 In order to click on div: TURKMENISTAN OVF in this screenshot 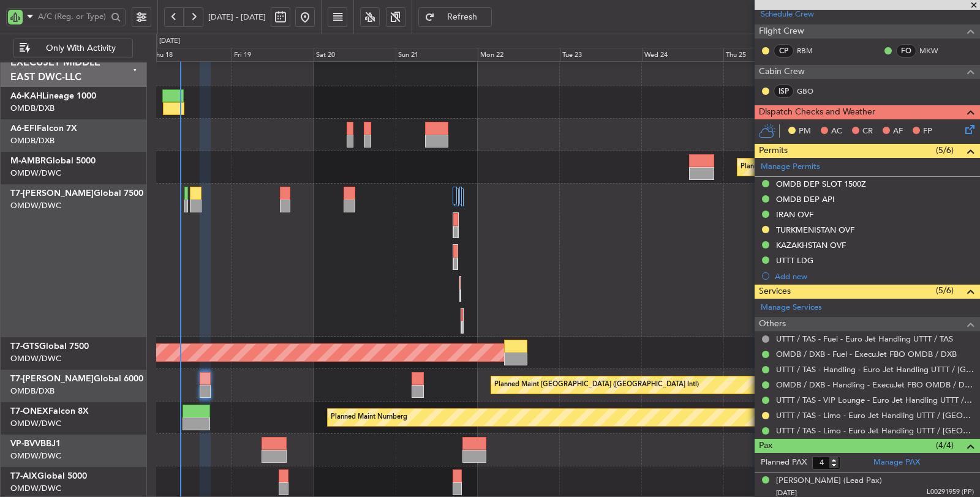, I will do `click(815, 230)`.